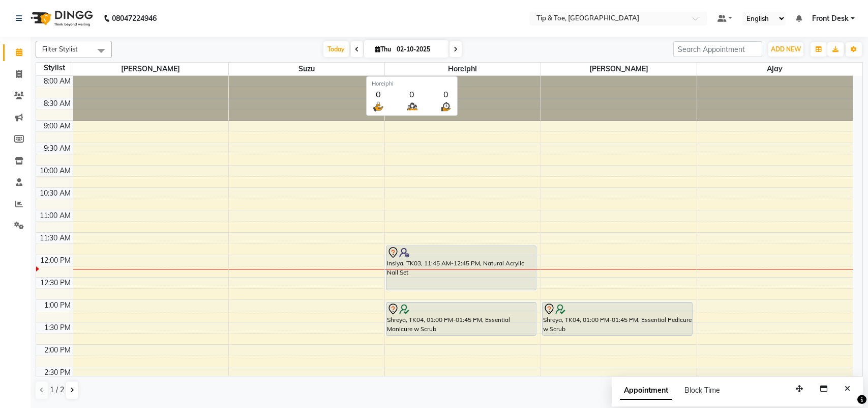  Describe the element at coordinates (57, 390) in the screenshot. I see `span: 1 / 2` at that location.